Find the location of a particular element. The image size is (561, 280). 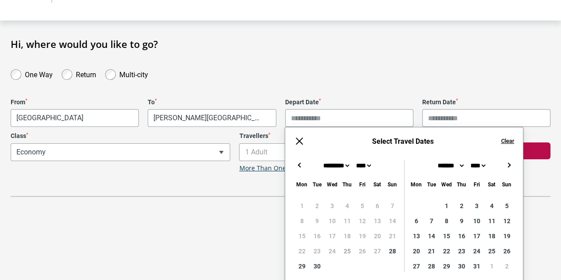

div: 20 is located at coordinates (416, 251).